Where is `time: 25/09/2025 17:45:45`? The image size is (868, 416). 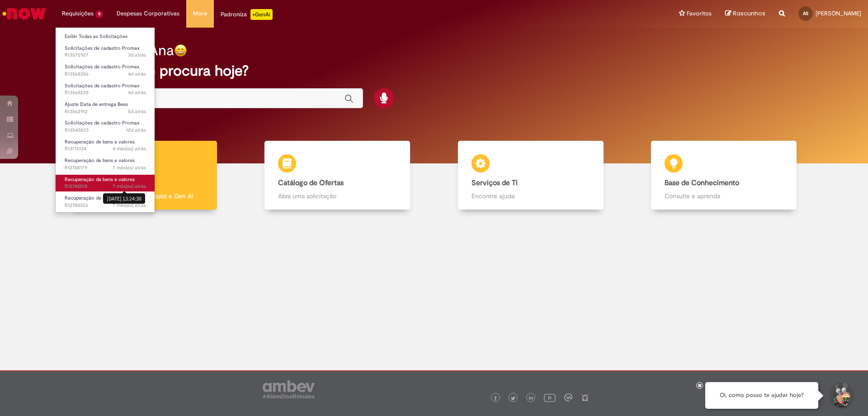
time: 25/09/2025 17:45:45 is located at coordinates (137, 74).